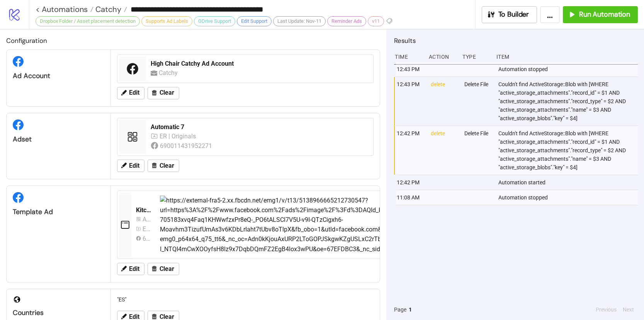 This screenshot has width=644, height=320. I want to click on button: Next, so click(628, 309).